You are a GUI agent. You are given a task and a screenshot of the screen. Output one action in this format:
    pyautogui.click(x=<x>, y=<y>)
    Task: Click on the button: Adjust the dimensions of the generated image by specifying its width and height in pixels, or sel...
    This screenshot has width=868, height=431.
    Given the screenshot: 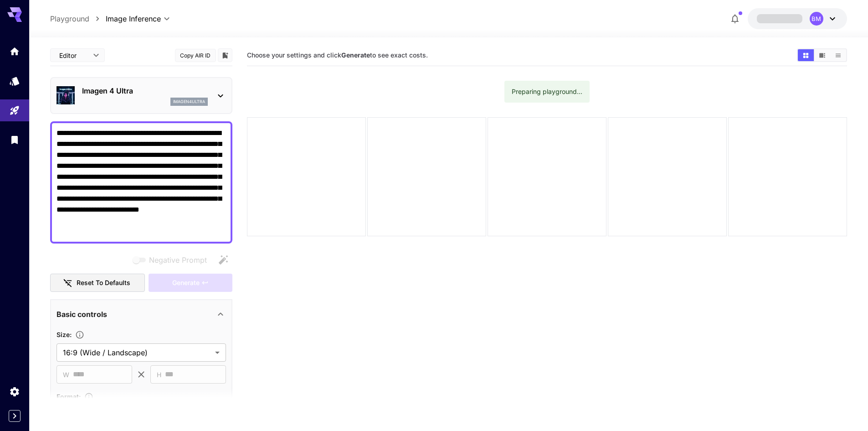 What is the action you would take?
    pyautogui.click(x=80, y=335)
    